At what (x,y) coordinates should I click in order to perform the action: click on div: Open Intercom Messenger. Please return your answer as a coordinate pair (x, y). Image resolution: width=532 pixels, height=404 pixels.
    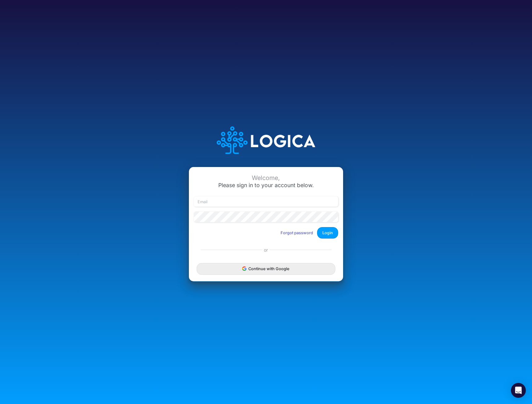
    Looking at the image, I should click on (518, 390).